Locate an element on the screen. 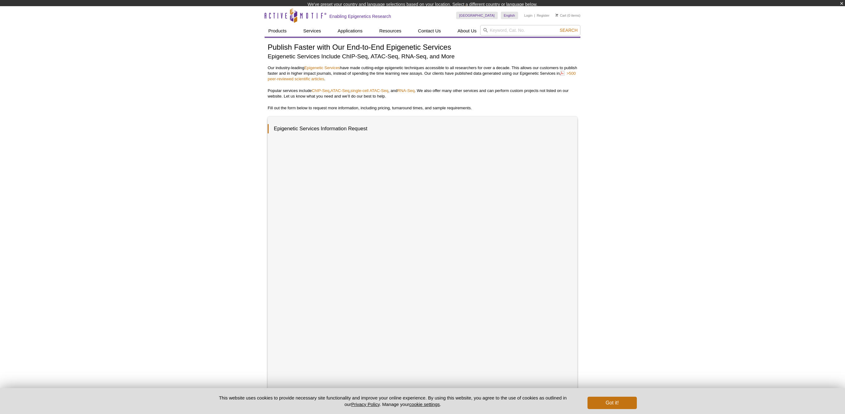 The height and width of the screenshot is (414, 845). a: RNA-Seq is located at coordinates (406, 90).